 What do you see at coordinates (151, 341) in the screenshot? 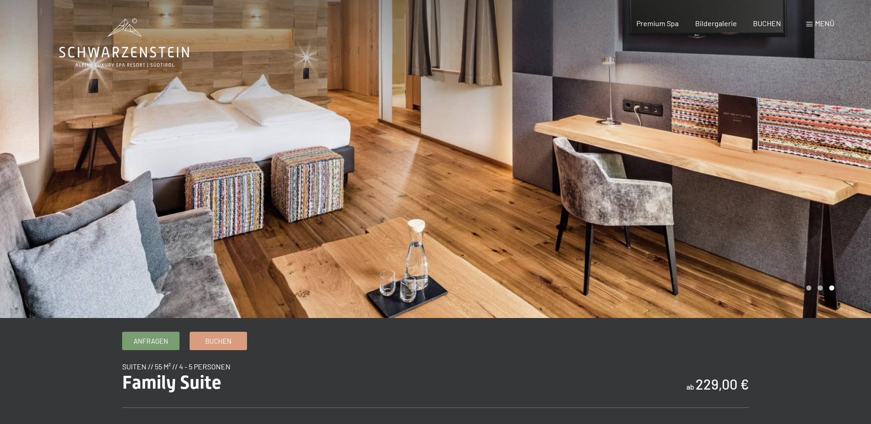
I see `a: Anfragen` at bounding box center [151, 341].